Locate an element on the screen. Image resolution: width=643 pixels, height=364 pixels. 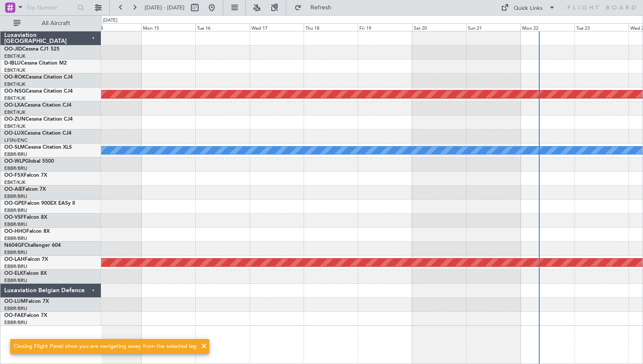
button: Refresh is located at coordinates (316, 8).